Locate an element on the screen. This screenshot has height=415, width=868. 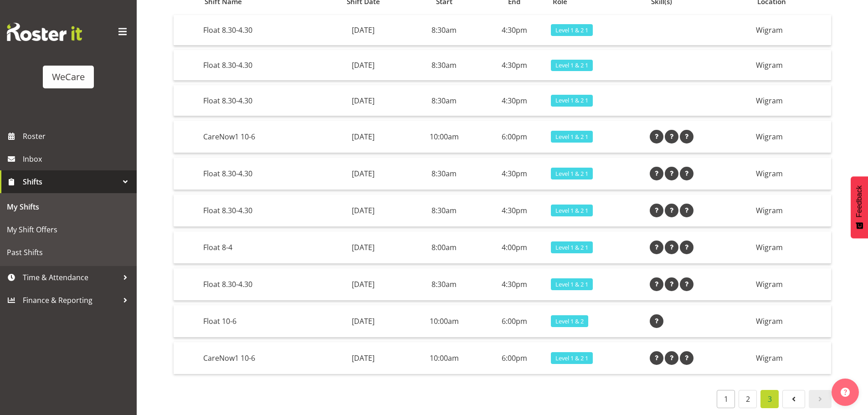
span: Shifts is located at coordinates (70, 182).